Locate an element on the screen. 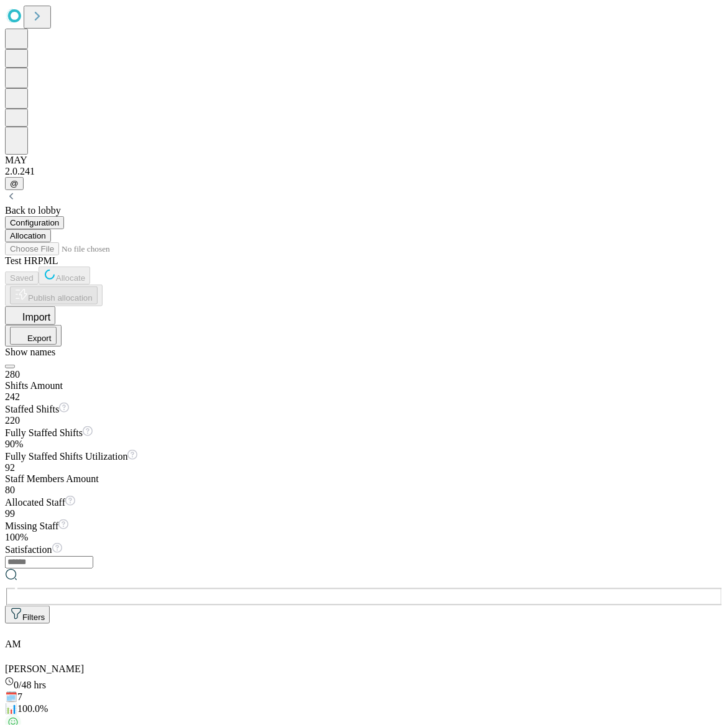 This screenshot has height=725, width=728. div: Working days: The number of days this staff member is assigned a shift. is located at coordinates (364, 696).